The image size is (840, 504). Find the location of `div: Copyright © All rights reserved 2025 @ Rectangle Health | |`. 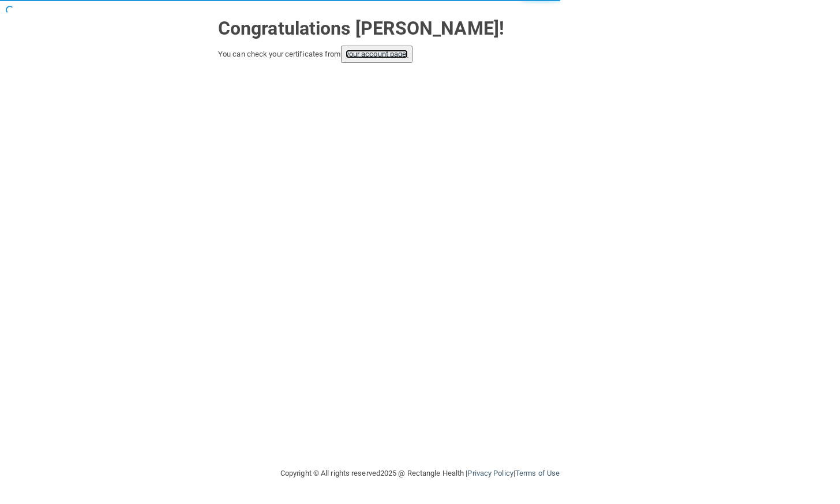

div: Copyright © All rights reserved 2025 @ Rectangle Health | | is located at coordinates (420, 473).